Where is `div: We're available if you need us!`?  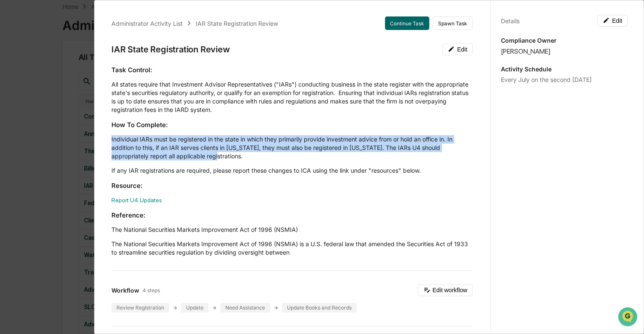
div: We're available if you need us! is located at coordinates (68, 77).